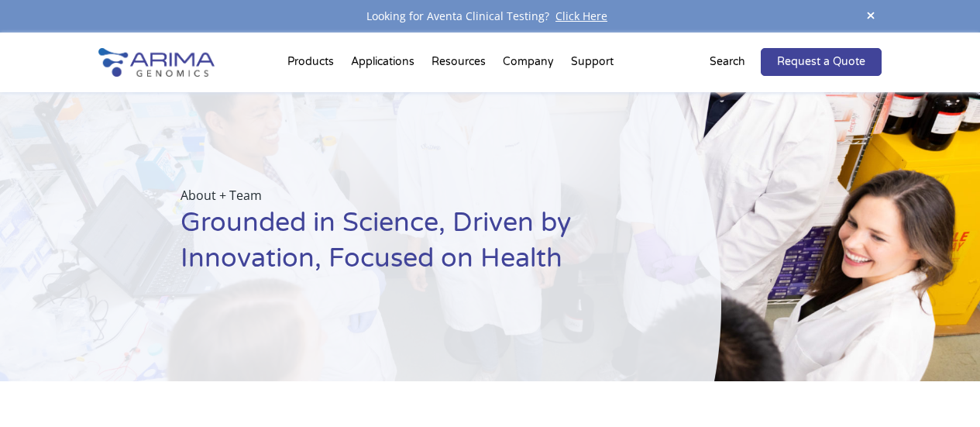 The height and width of the screenshot is (427, 980). What do you see at coordinates (821, 62) in the screenshot?
I see `a: Request a Quote` at bounding box center [821, 62].